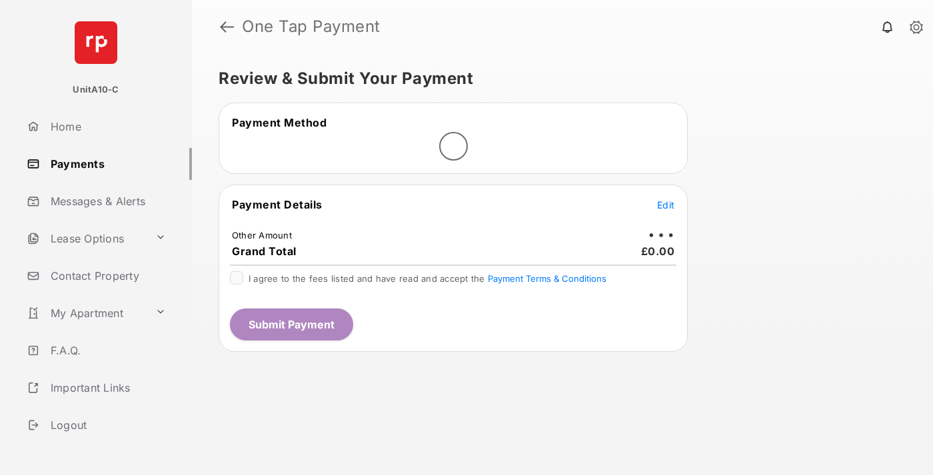 The width and height of the screenshot is (933, 475). What do you see at coordinates (107, 201) in the screenshot?
I see `a: Messages & Alerts` at bounding box center [107, 201].